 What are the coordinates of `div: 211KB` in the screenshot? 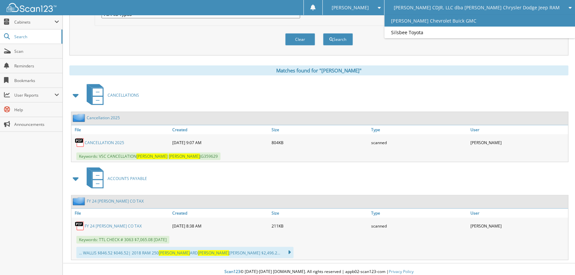 It's located at (319, 226).